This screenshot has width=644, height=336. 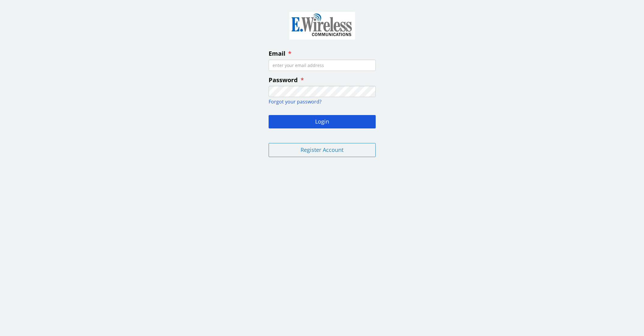 I want to click on a: Forgot your password?, so click(x=295, y=102).